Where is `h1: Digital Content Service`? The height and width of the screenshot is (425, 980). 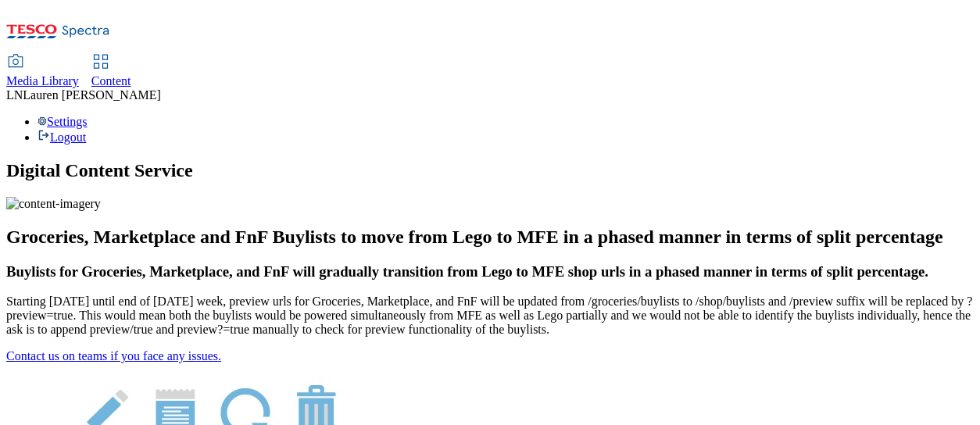
h1: Digital Content Service is located at coordinates (490, 170).